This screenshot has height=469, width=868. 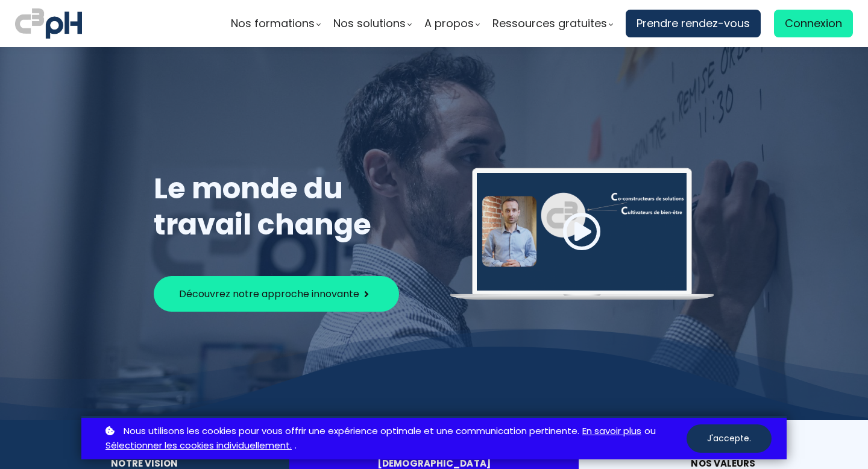 What do you see at coordinates (449, 24) in the screenshot?
I see `span: A propos` at bounding box center [449, 24].